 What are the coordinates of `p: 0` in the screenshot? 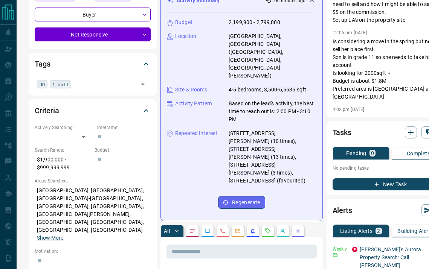 It's located at (373, 153).